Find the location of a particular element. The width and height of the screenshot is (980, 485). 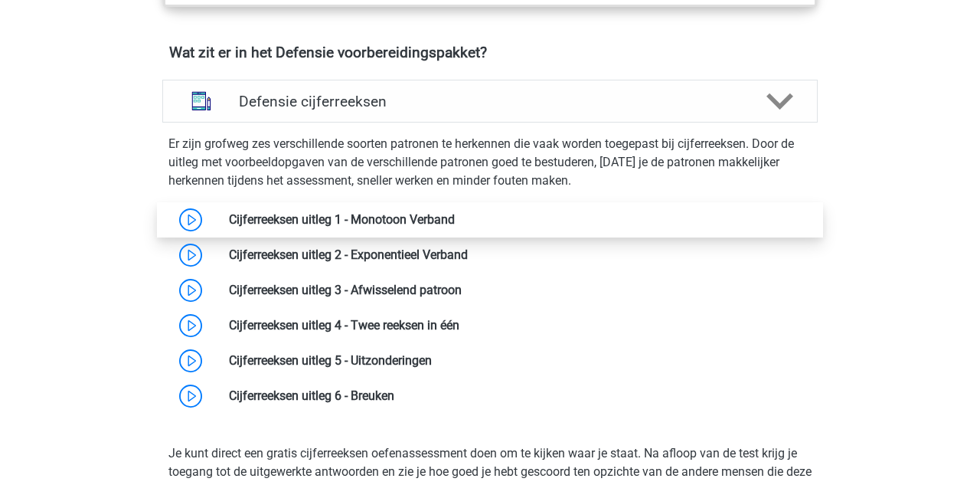

img: cijferreeksen is located at coordinates (201, 101).